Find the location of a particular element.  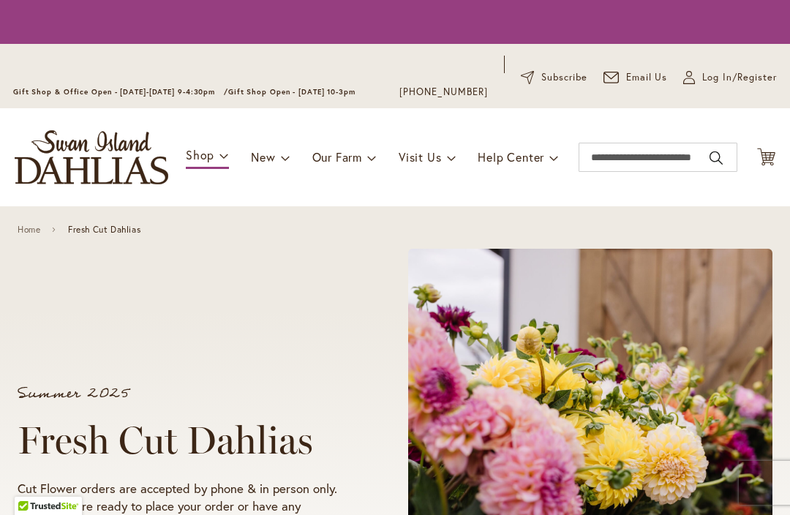

a: Email Us is located at coordinates (635, 78).